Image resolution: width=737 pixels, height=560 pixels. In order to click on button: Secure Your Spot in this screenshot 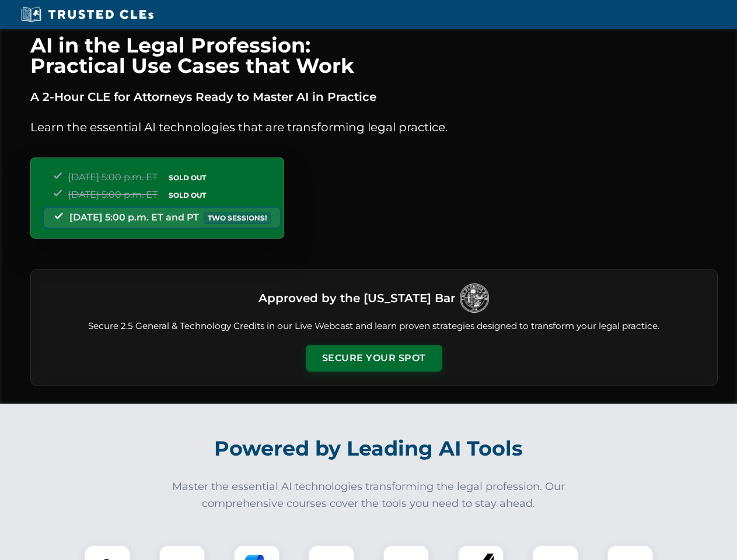, I will do `click(374, 358)`.